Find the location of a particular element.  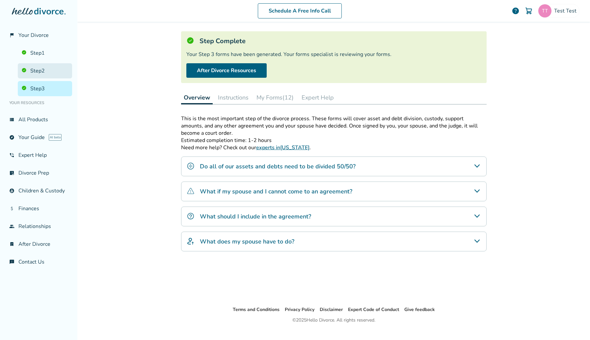

li: Your Resources is located at coordinates (39, 103).